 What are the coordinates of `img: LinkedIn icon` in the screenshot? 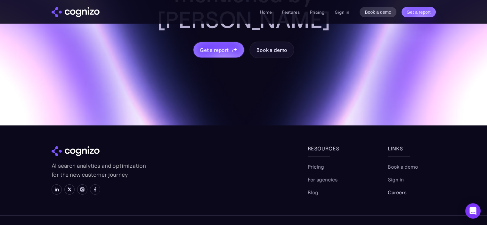 It's located at (57, 189).